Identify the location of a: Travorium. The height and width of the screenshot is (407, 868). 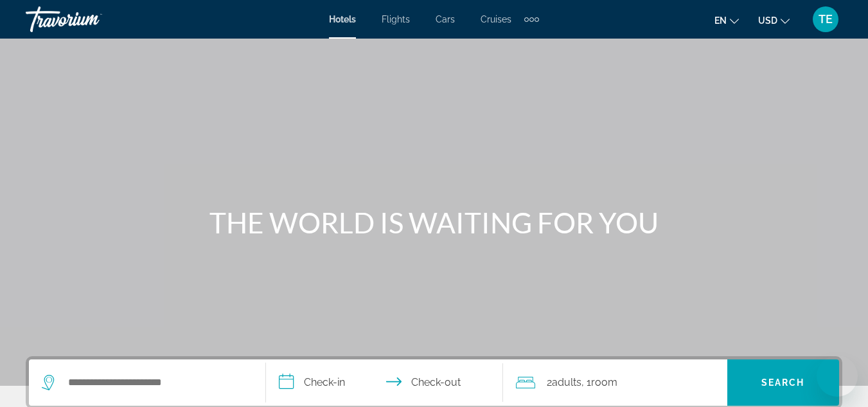
(90, 19).